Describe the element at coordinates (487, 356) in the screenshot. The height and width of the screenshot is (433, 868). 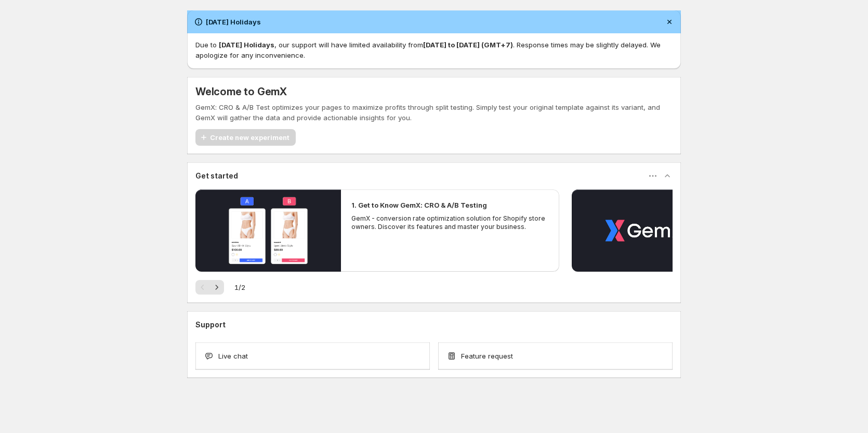
I see `span: Feature request` at that location.